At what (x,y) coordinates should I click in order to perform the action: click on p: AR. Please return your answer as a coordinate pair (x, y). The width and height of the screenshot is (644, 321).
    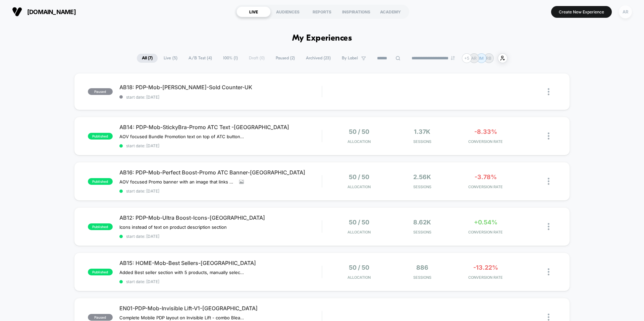
    Looking at the image, I should click on (474, 58).